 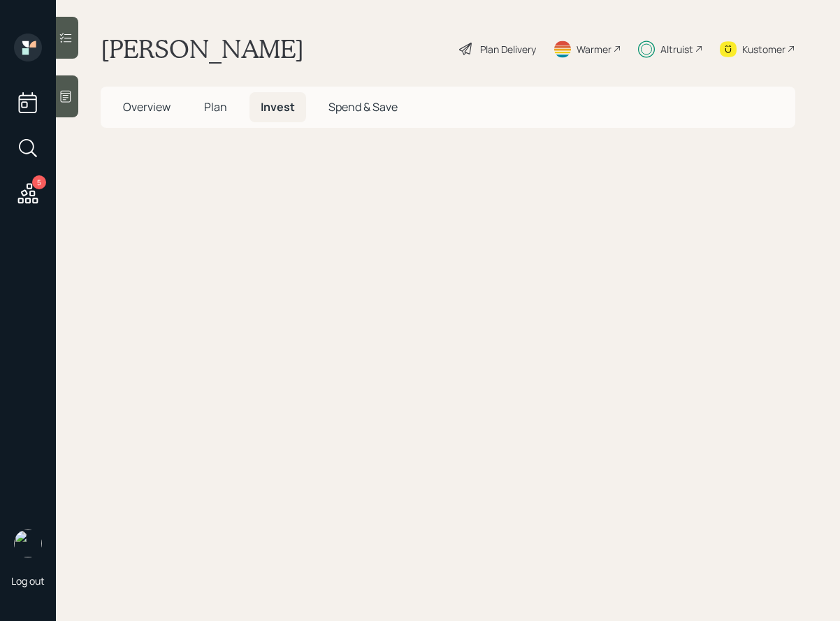 I want to click on div: Warmer, so click(x=594, y=49).